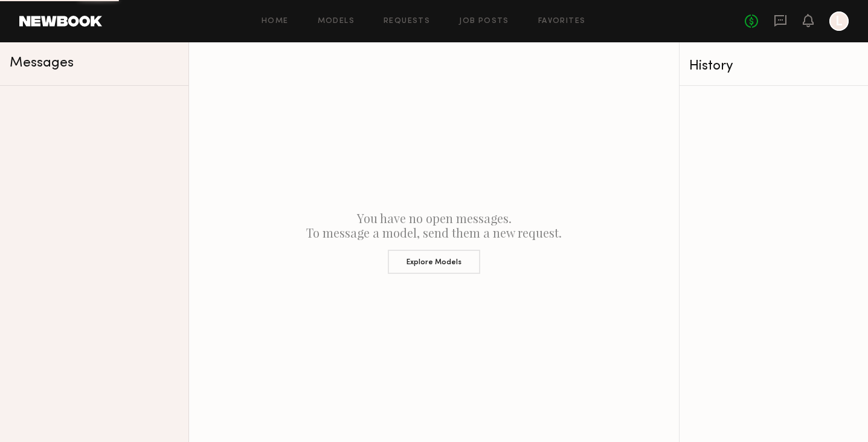  What do you see at coordinates (774, 66) in the screenshot?
I see `div: History` at bounding box center [774, 66].